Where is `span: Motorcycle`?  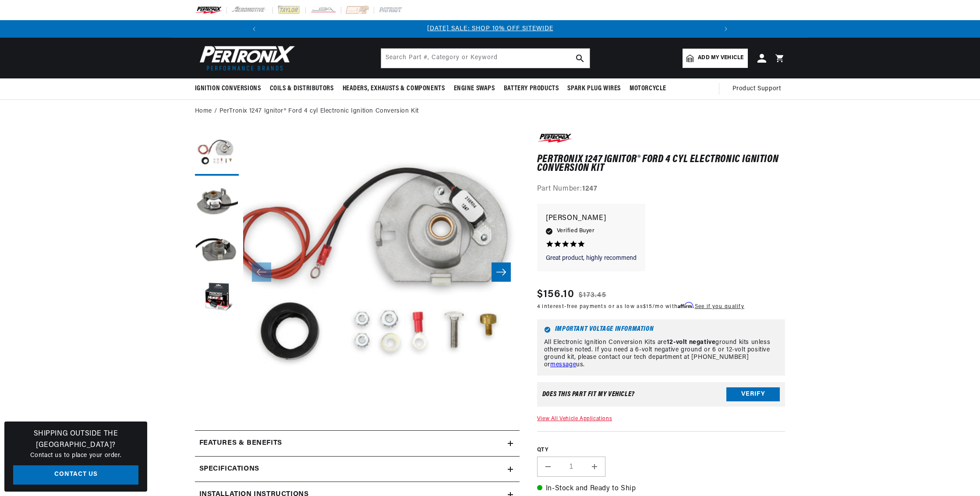
span: Motorcycle is located at coordinates (648, 88).